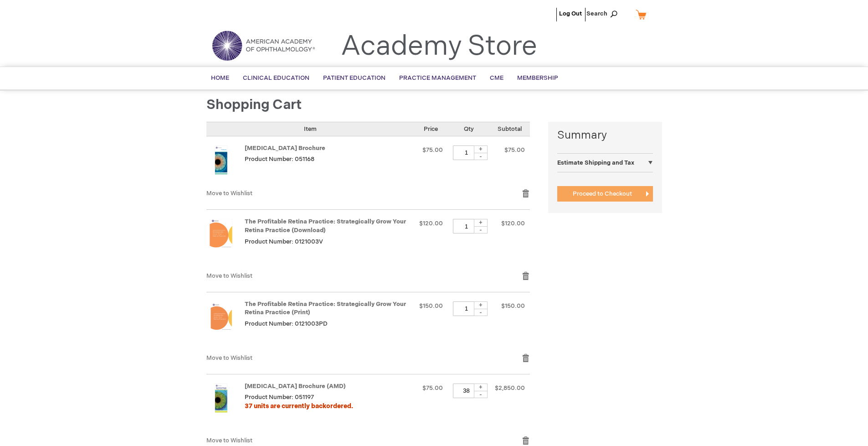 The width and height of the screenshot is (868, 446). What do you see at coordinates (605, 136) in the screenshot?
I see `strong: Summary` at bounding box center [605, 136].